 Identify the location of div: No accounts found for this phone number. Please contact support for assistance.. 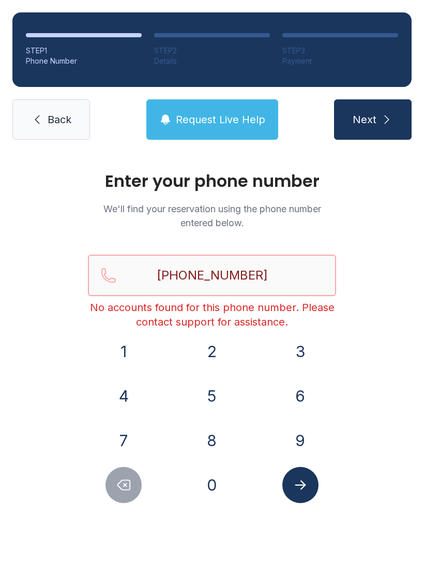
(212, 315).